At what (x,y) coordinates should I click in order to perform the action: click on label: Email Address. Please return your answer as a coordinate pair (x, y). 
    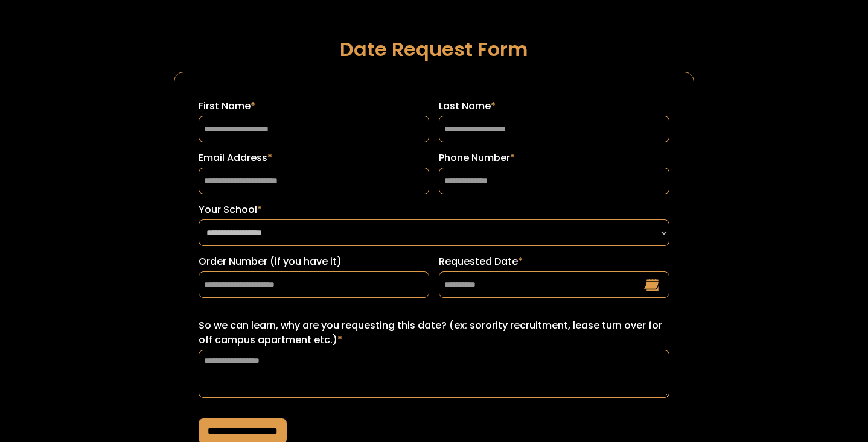
    Looking at the image, I should click on (314, 158).